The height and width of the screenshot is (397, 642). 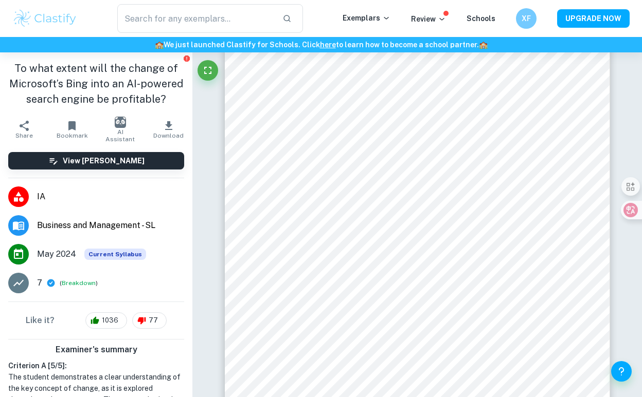 What do you see at coordinates (168, 136) in the screenshot?
I see `span: Download` at bounding box center [168, 136].